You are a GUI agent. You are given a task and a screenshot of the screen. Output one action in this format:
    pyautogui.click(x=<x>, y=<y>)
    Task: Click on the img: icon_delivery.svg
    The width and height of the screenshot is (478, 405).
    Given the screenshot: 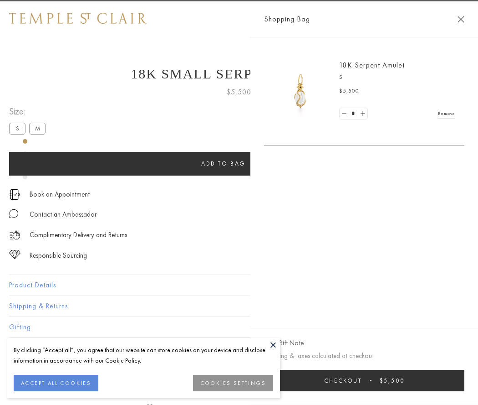 What is the action you would take?
    pyautogui.click(x=15, y=235)
    